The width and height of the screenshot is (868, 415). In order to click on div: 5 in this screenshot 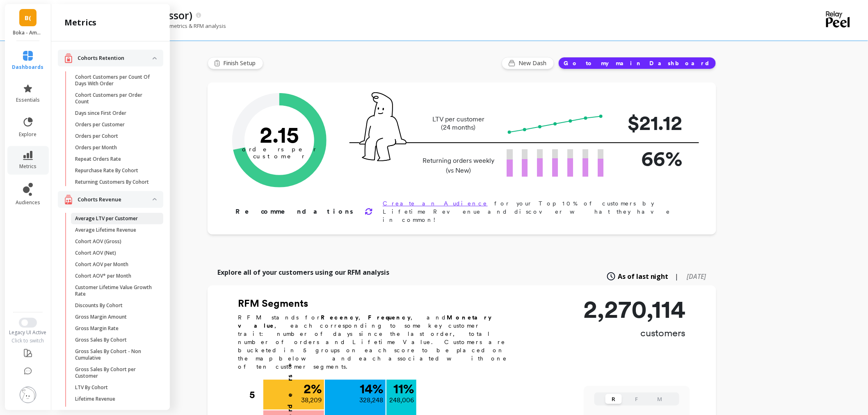, I will do `click(256, 395)`.